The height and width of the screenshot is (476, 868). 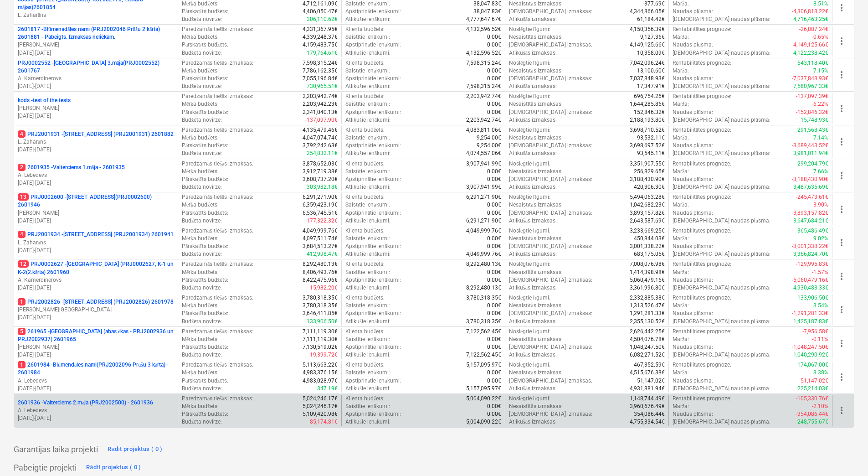 I want to click on p: 256,829.65€, so click(x=650, y=172).